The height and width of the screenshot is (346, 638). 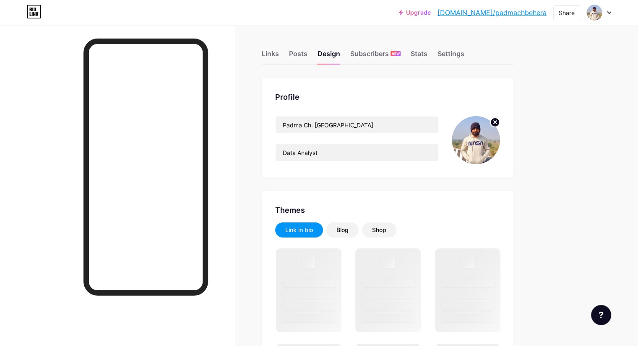 What do you see at coordinates (379, 230) in the screenshot?
I see `div: Shop` at bounding box center [379, 230].